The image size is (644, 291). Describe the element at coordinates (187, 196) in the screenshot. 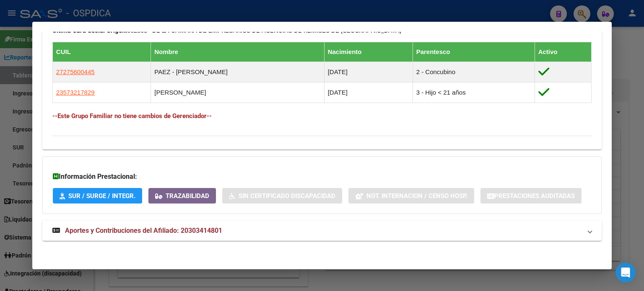

I see `span: Trazabilidad` at that location.